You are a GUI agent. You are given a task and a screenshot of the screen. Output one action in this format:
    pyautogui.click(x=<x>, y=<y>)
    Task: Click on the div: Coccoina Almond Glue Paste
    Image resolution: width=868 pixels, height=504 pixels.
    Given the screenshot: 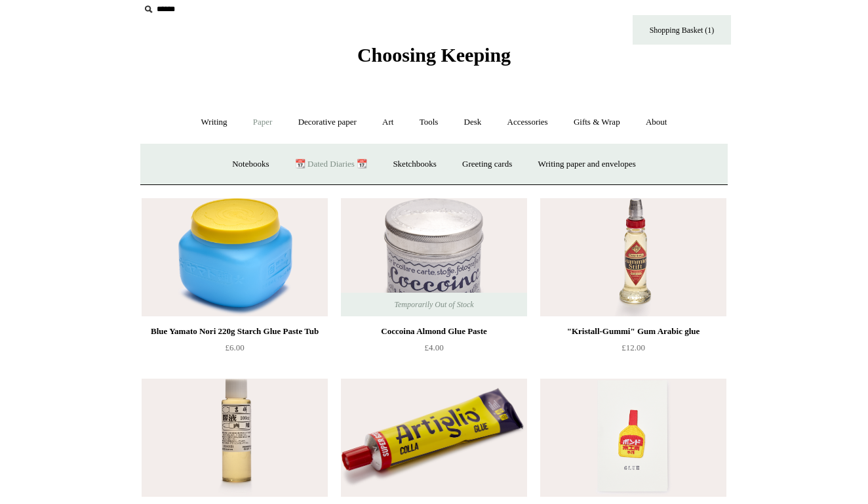 What is the action you would take?
    pyautogui.click(x=434, y=331)
    